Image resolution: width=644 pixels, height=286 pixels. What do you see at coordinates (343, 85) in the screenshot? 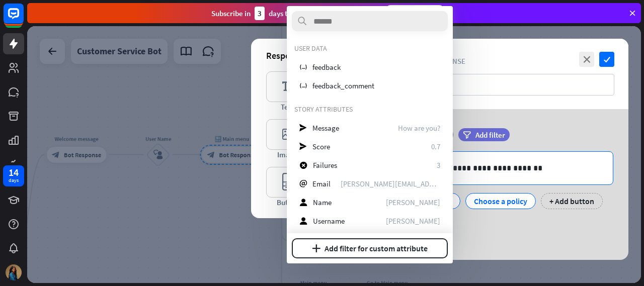
I see `span: feedback_comment` at bounding box center [343, 85].